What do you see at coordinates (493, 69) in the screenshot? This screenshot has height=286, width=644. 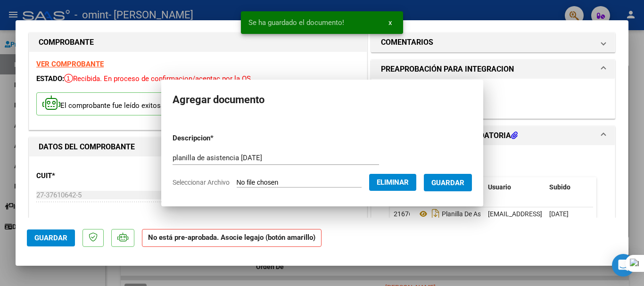 I see `mat-expansion-panel-header: PREAPROBACIÓN PARA INTEGRACION` at bounding box center [493, 69].